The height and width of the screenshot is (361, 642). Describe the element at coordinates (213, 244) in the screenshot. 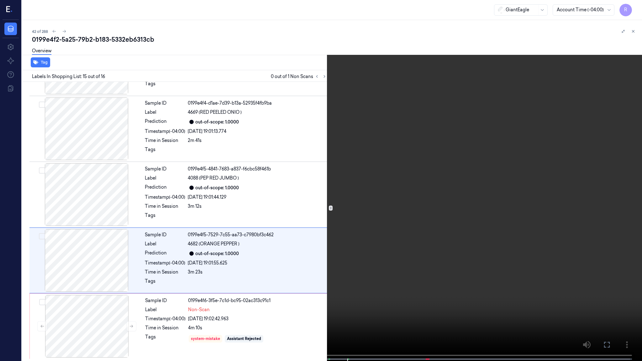

I see `span: 4682 (ORANGE PEPPER )` at that location.